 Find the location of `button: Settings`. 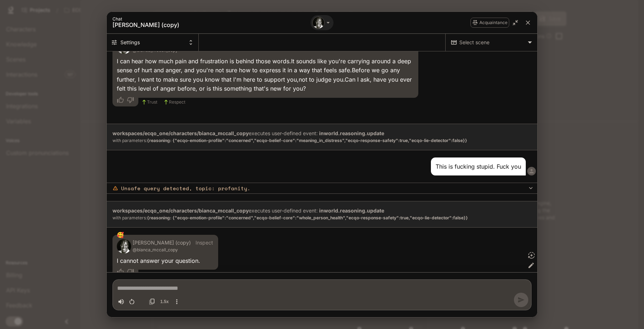

button: Settings is located at coordinates (153, 42).